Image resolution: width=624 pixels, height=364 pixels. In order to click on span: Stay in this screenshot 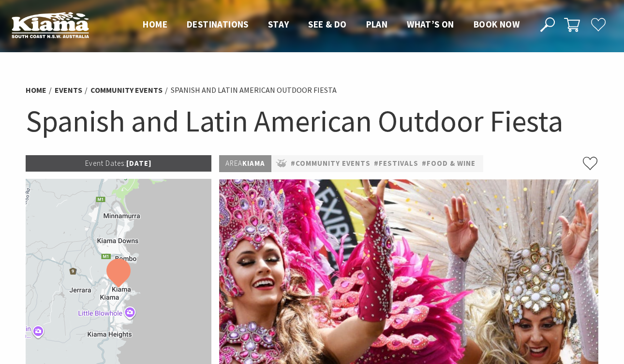, I will do `click(278, 24)`.